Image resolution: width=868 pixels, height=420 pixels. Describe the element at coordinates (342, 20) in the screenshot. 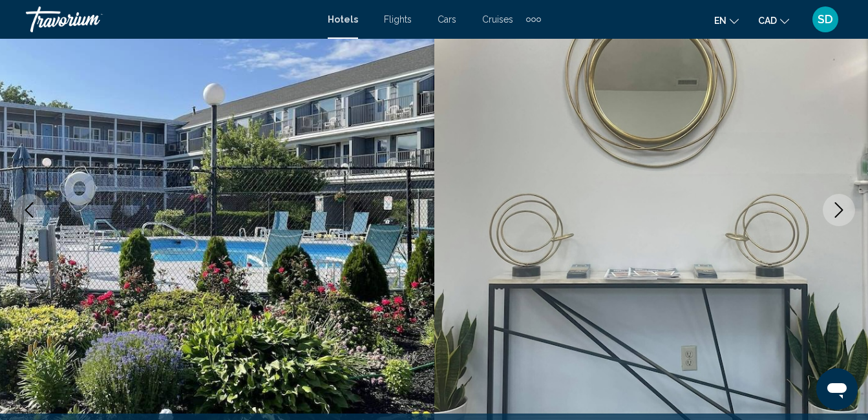

I see `a: Hotels` at that location.